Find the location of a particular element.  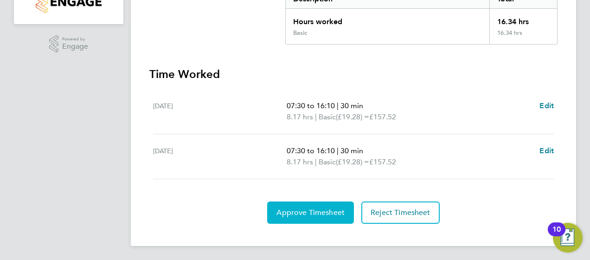

button: Approve Timesheet is located at coordinates (310, 212).